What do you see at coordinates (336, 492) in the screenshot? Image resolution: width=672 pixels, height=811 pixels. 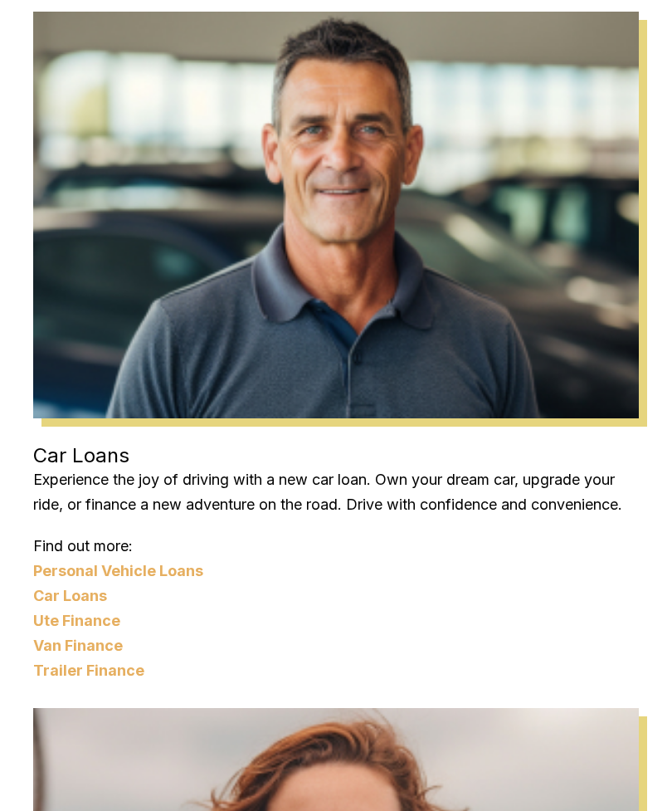 I see `p: Experience the joy of driving with a new car loan. Own your dream car, upgrade your ride, or fina...` at bounding box center [336, 492].